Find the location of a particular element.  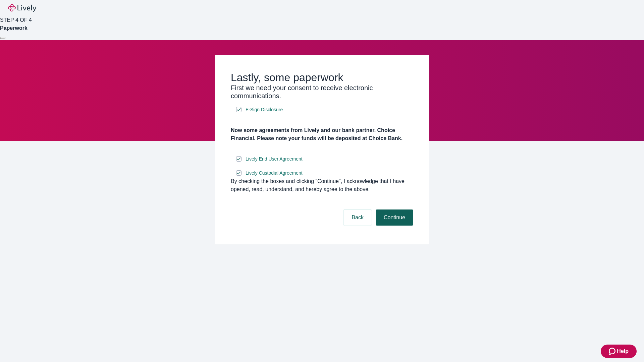

span: Help is located at coordinates (623, 352).